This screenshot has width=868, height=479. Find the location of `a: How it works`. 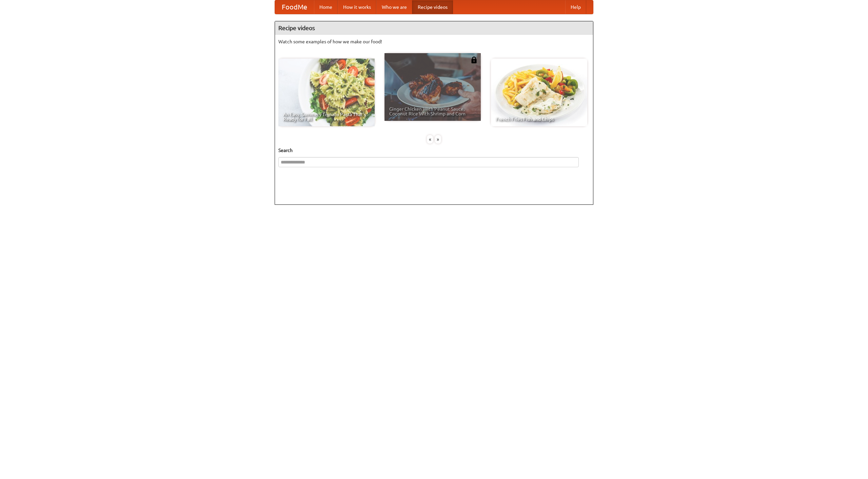

a: How it works is located at coordinates (357, 7).